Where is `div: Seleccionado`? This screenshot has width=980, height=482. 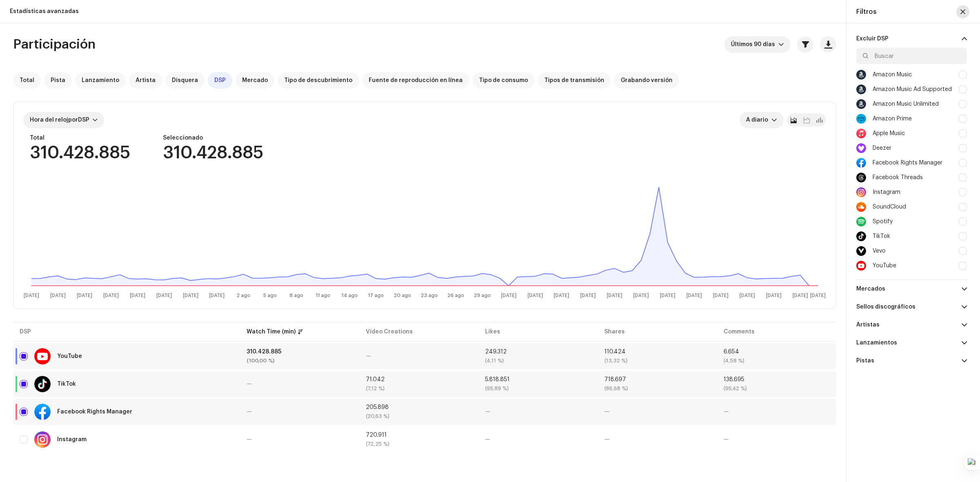
div: Seleccionado is located at coordinates (213, 138).